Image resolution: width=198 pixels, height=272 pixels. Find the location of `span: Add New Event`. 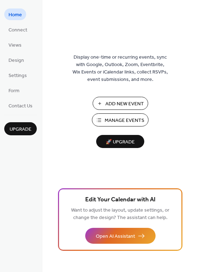

span: Add New Event is located at coordinates (124, 104).